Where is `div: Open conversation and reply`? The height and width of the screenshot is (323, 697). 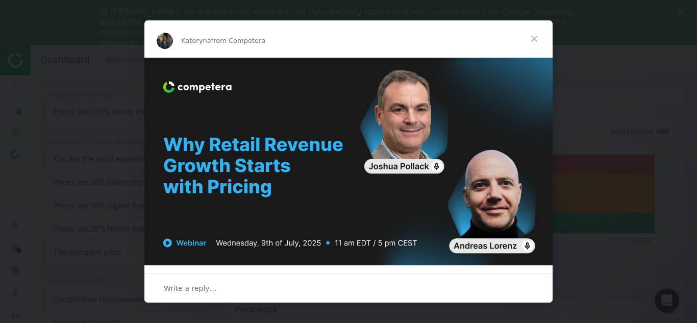
div: Open conversation and reply is located at coordinates (349, 288).